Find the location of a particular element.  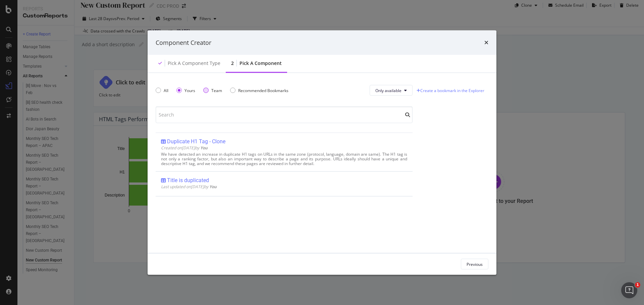

div: Pick a Component type is located at coordinates (194, 63).